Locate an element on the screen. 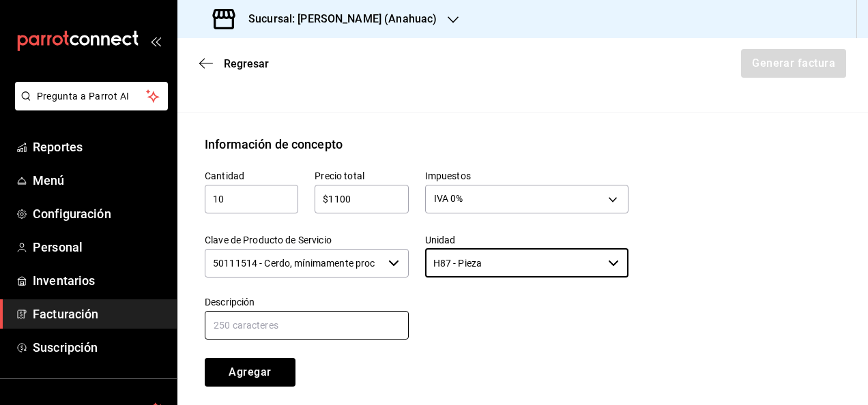 The image size is (868, 405). span: Personal is located at coordinates (99, 247).